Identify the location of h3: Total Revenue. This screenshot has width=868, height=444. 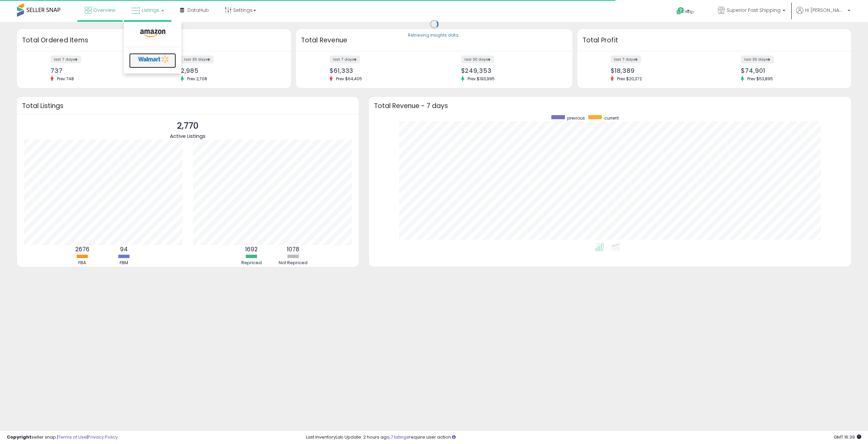
(434, 40).